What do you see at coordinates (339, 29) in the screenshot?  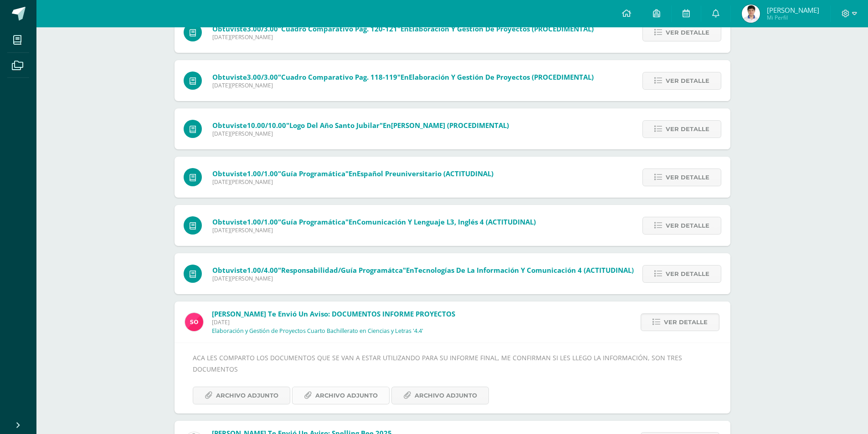 I see `span: "Cuadro comparativo pag. 120-121"` at bounding box center [339, 29].